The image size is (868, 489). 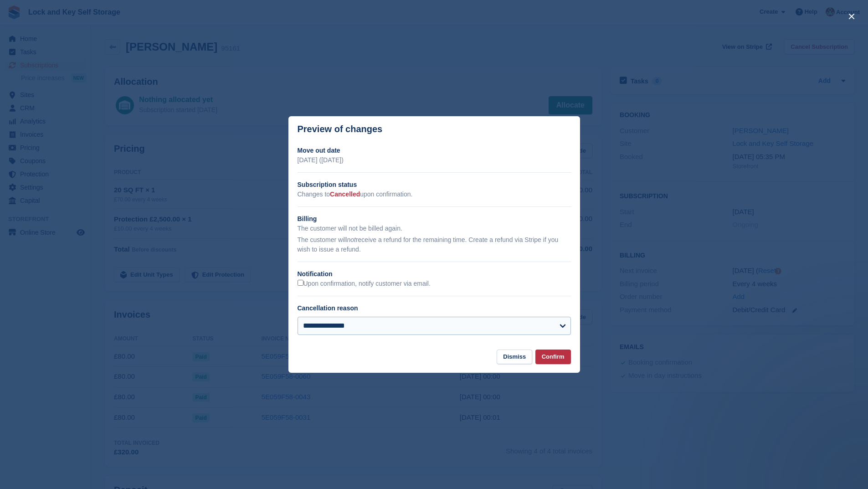 I want to click on span: Cancelled, so click(x=345, y=194).